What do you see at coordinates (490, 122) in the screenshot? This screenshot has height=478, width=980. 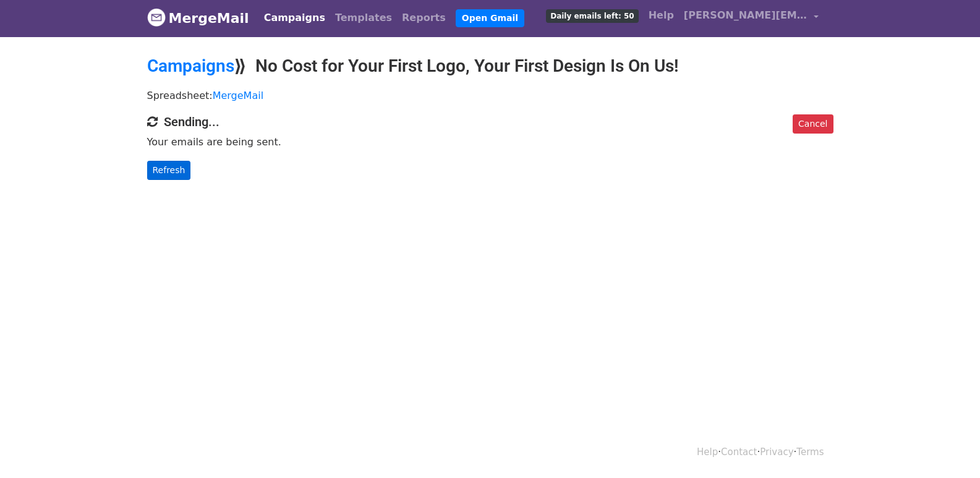 I see `h4: Sending...` at bounding box center [490, 122].